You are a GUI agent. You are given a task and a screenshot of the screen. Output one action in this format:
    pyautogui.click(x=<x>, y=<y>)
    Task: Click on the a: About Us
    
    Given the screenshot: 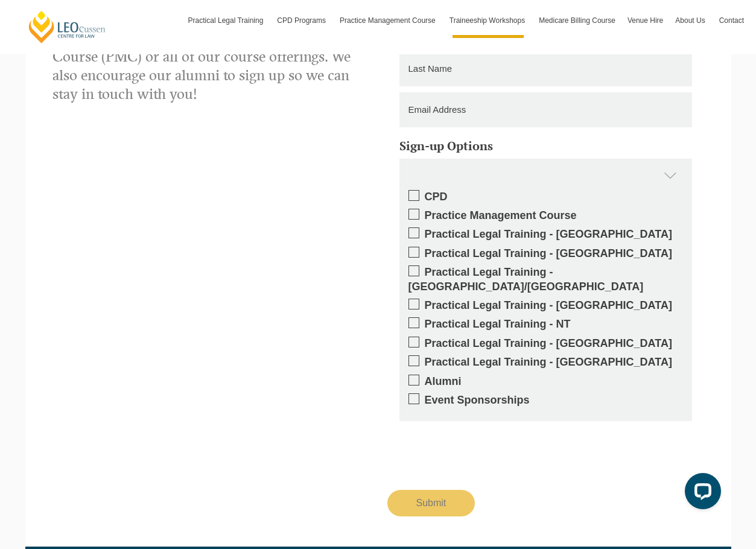 What is the action you would take?
    pyautogui.click(x=690, y=20)
    